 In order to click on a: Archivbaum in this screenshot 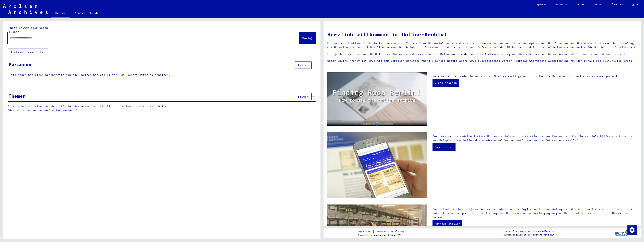, I will do `click(57, 111)`.